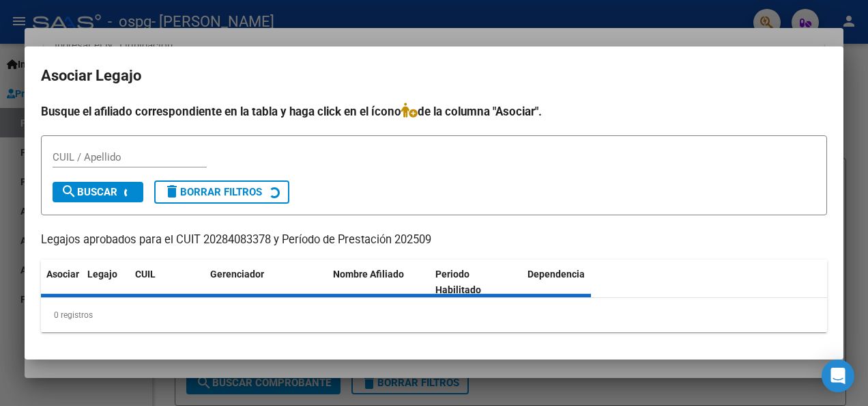 The image size is (868, 406). Describe the element at coordinates (61, 282) in the screenshot. I see `datatable-header-cell: Asociar` at that location.